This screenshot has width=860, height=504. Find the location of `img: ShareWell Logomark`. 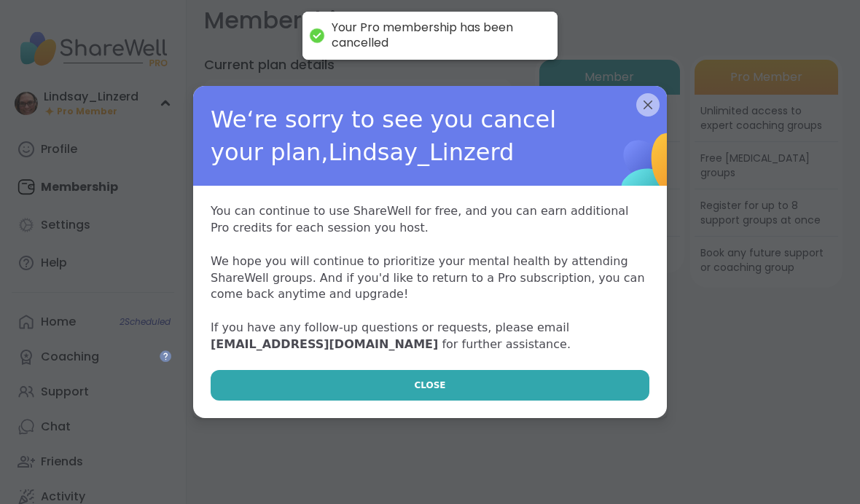

img: ShareWell Logomark is located at coordinates (656, 170).